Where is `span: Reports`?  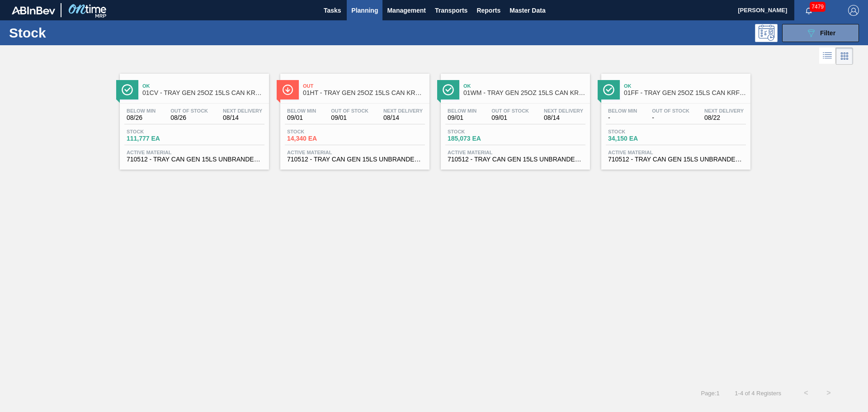
span: Reports is located at coordinates (488, 11).